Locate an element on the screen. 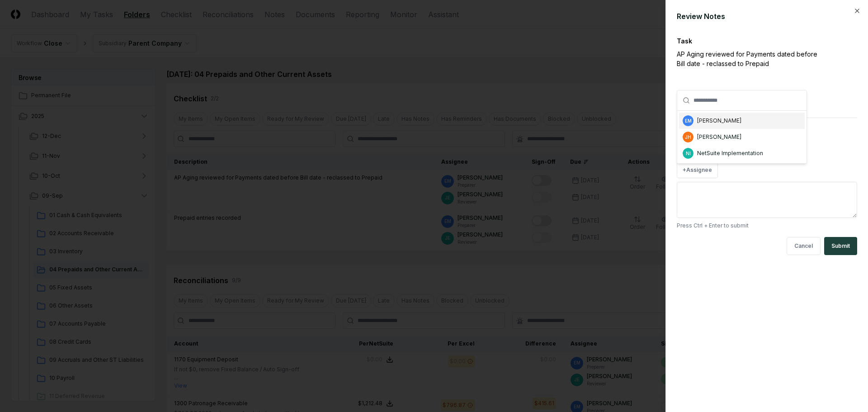  p: AP Aging reviewed for Payments dated before Bill date - reclassed to Prepaid is located at coordinates (751, 59).